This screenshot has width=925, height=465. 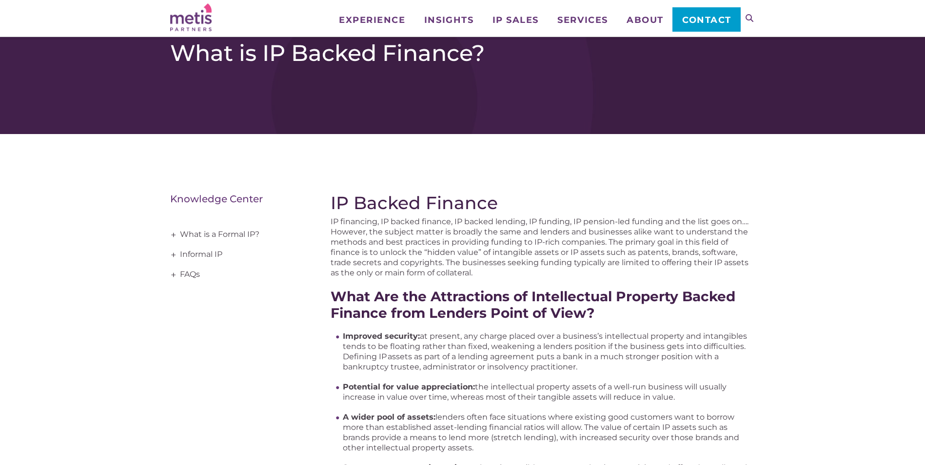 What do you see at coordinates (463, 53) in the screenshot?
I see `h1: What is IP Backed Finance?` at bounding box center [463, 53].